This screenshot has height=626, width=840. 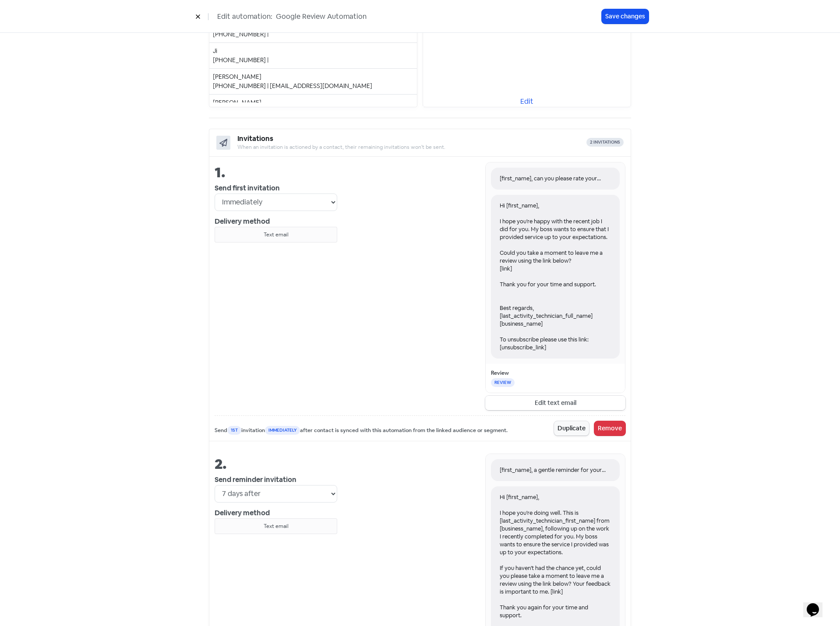 What do you see at coordinates (555, 403) in the screenshot?
I see `button: Edit text email` at bounding box center [555, 403].